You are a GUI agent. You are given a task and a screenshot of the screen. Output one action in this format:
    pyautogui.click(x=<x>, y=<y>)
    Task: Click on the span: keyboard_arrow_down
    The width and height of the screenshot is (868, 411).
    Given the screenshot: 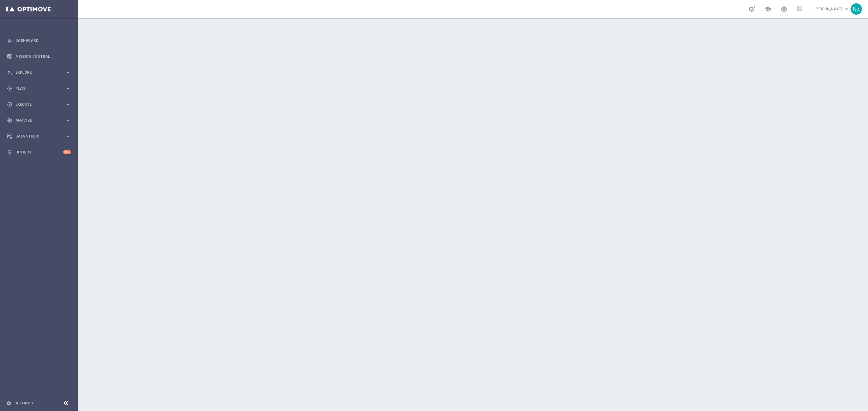 What is the action you would take?
    pyautogui.click(x=846, y=9)
    